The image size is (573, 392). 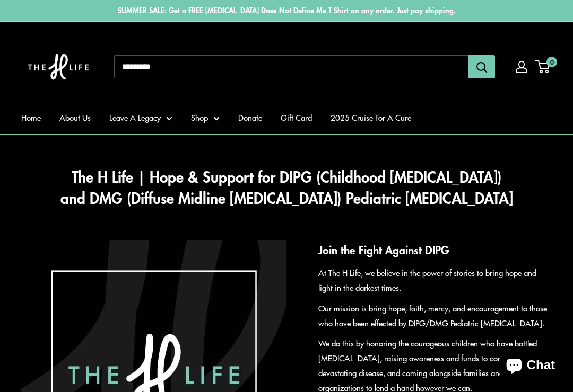 I want to click on a: My account, so click(x=521, y=67).